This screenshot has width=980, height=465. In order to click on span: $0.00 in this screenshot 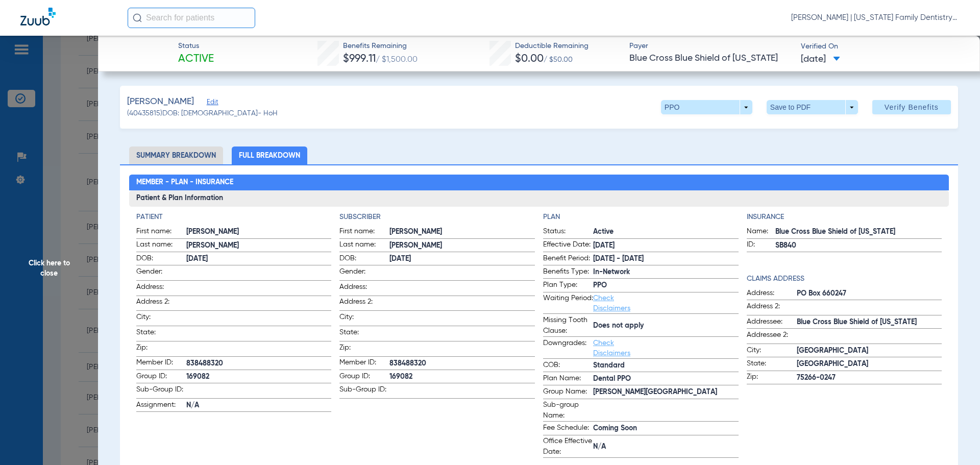, I will do `click(529, 58)`.